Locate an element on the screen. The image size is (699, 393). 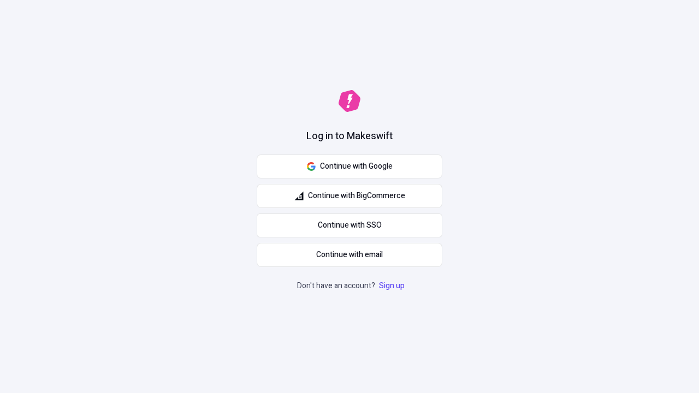
h1: Log in to Makeswift is located at coordinates (349, 136).